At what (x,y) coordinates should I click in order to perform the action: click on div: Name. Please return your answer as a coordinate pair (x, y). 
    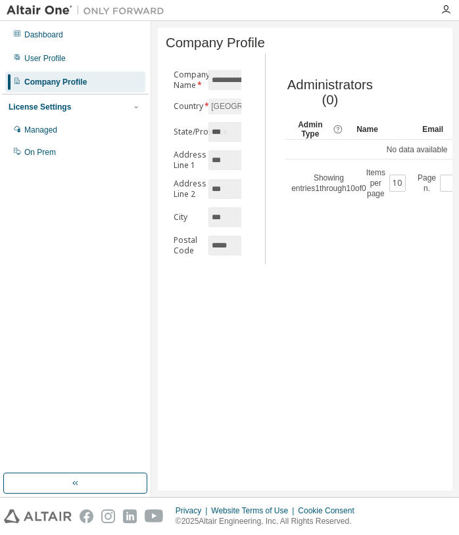
    Looking at the image, I should click on (384, 129).